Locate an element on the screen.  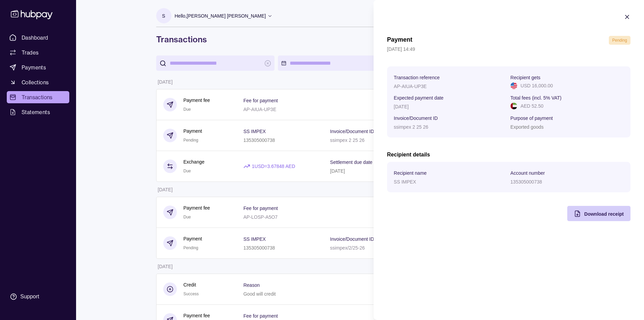
p: Recipient name is located at coordinates (410, 173).